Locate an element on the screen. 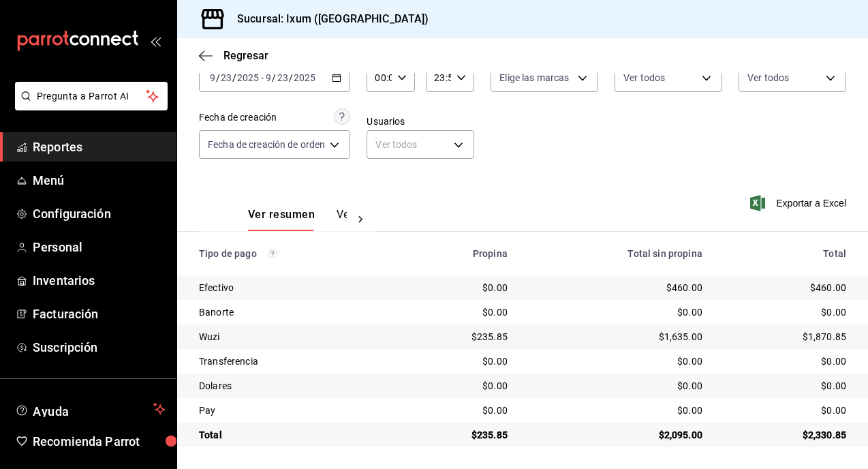 This screenshot has height=469, width=868. button: Exportar a Excel is located at coordinates (799, 203).